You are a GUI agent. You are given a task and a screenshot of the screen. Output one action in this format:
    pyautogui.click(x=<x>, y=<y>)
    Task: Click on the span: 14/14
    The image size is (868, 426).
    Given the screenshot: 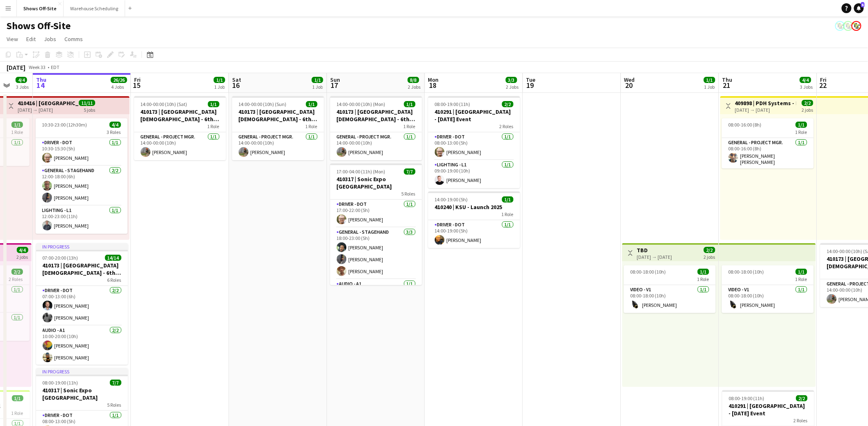 What is the action you would take?
    pyautogui.click(x=113, y=257)
    